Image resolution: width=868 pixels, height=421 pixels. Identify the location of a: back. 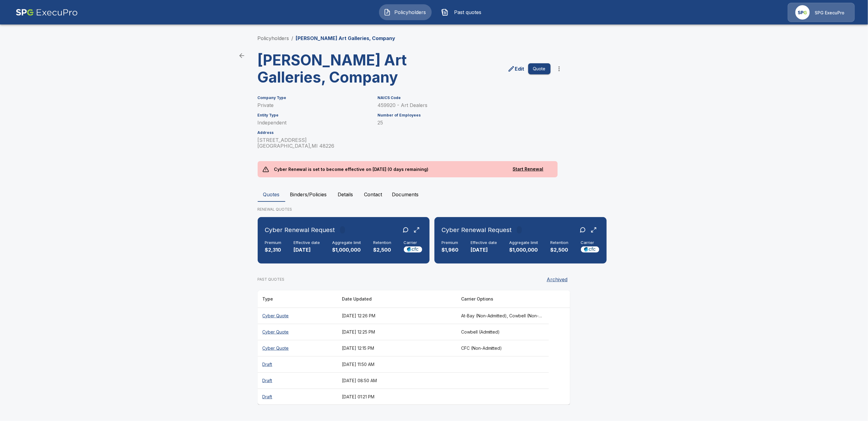
(242, 56).